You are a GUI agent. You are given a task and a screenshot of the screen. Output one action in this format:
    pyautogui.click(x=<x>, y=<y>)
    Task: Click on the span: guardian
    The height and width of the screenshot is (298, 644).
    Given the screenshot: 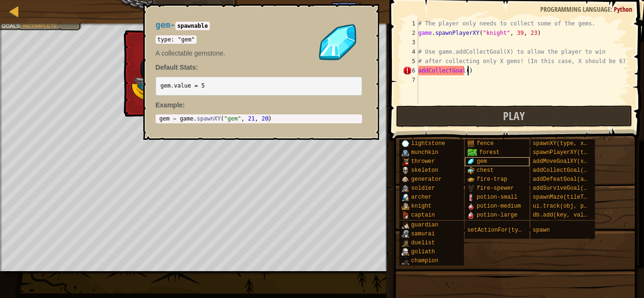 What is the action you would take?
    pyautogui.click(x=424, y=225)
    